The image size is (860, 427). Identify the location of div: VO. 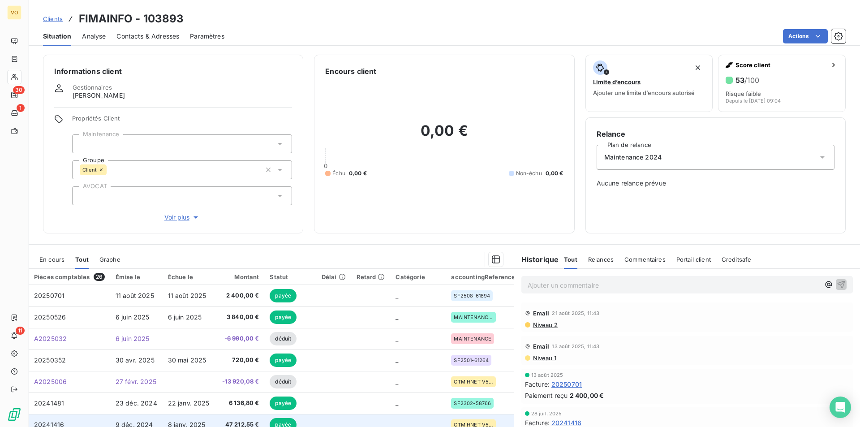
(14, 13).